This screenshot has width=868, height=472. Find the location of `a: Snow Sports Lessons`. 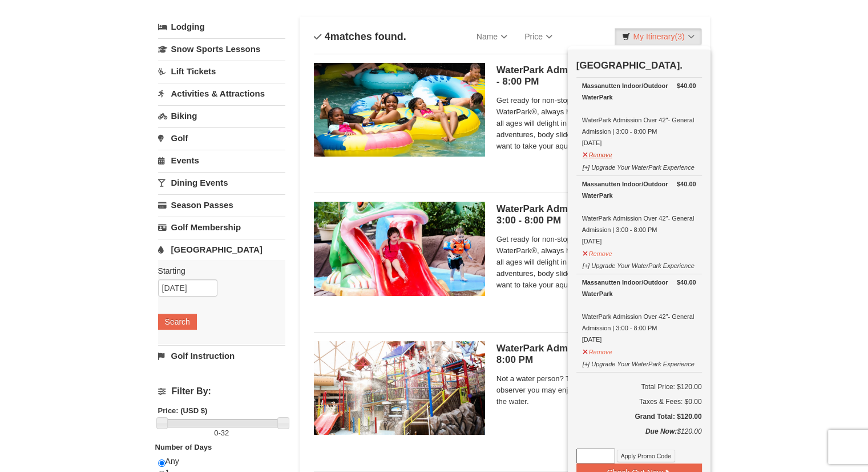

a: Snow Sports Lessons is located at coordinates (221, 48).